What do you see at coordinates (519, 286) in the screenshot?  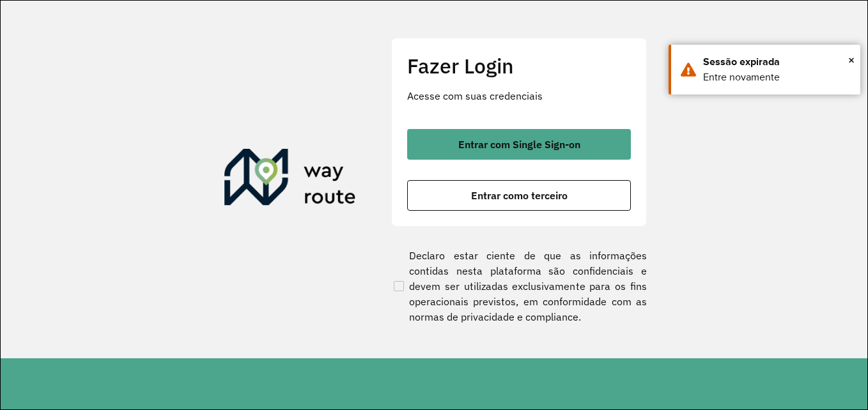 I see `label: Declaro estar ciente de que as informações contidas nesta plataforma são confidenciais e devem se...` at bounding box center [519, 286].